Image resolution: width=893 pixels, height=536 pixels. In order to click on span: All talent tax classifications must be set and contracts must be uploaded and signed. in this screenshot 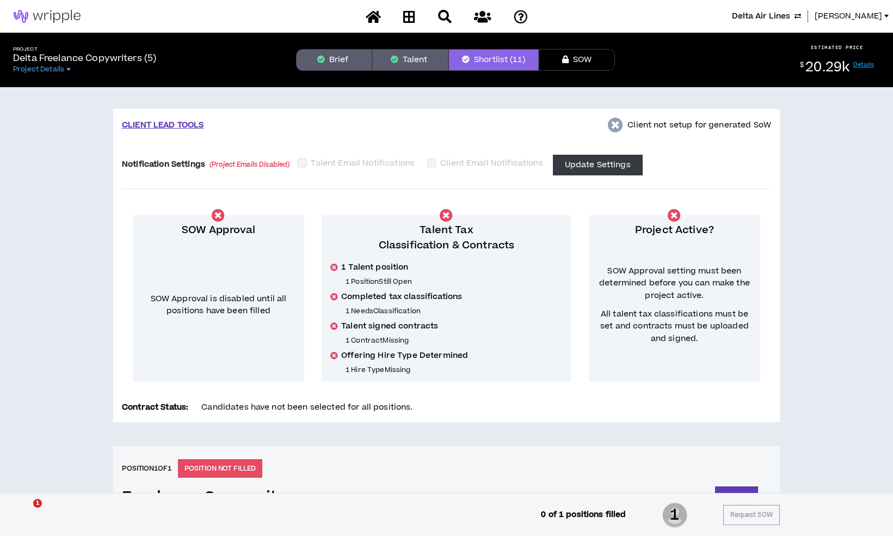, I will do `click(674, 326)`.